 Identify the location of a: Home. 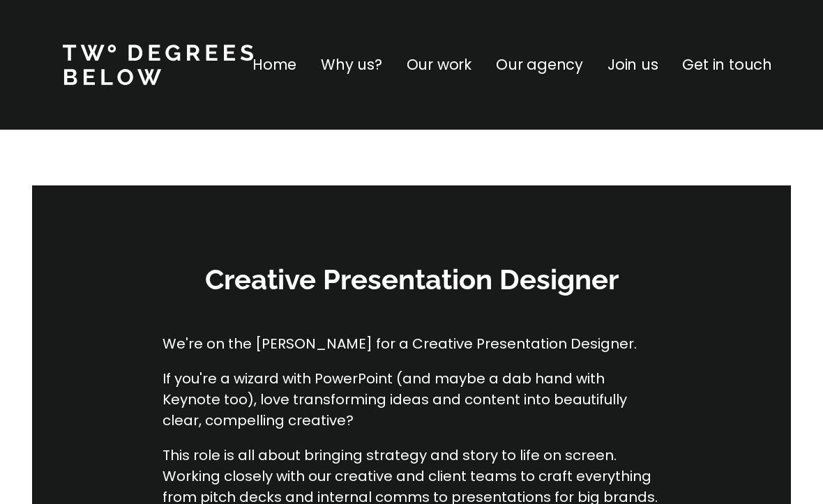
(274, 65).